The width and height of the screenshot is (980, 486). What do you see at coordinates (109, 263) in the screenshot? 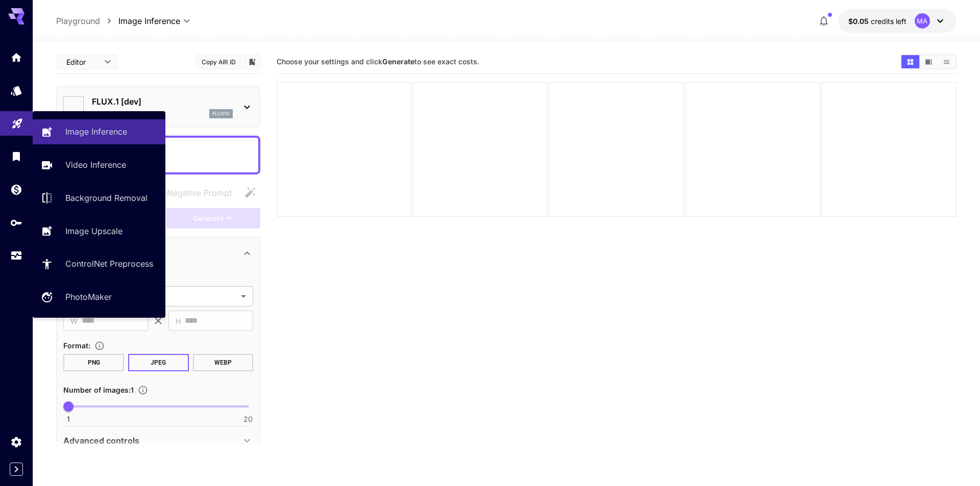
I see `p: ControlNet Preprocess` at bounding box center [109, 263].